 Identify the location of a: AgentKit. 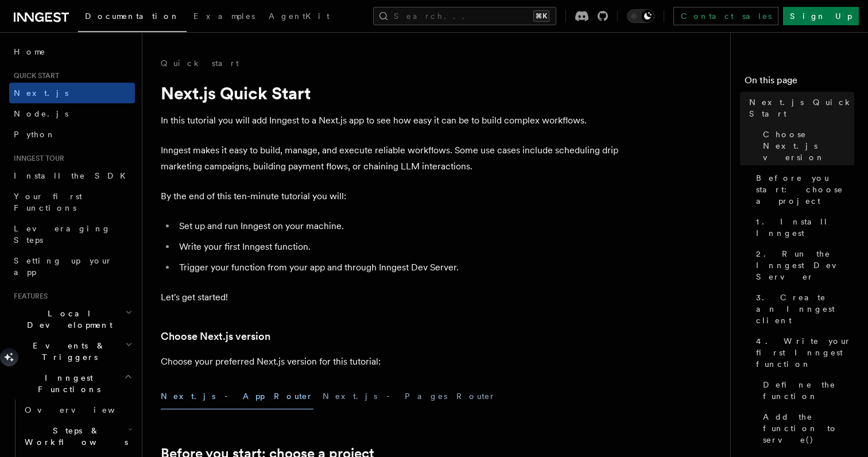
(299, 17).